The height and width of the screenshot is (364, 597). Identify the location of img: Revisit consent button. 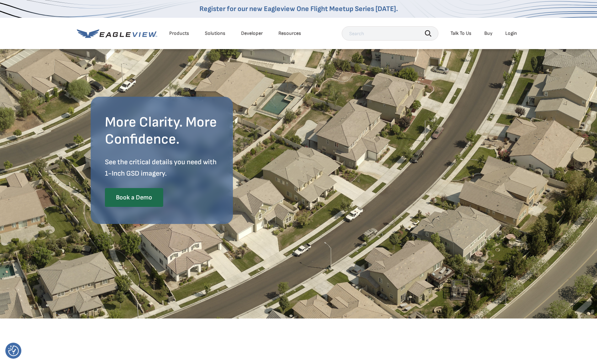
(13, 351).